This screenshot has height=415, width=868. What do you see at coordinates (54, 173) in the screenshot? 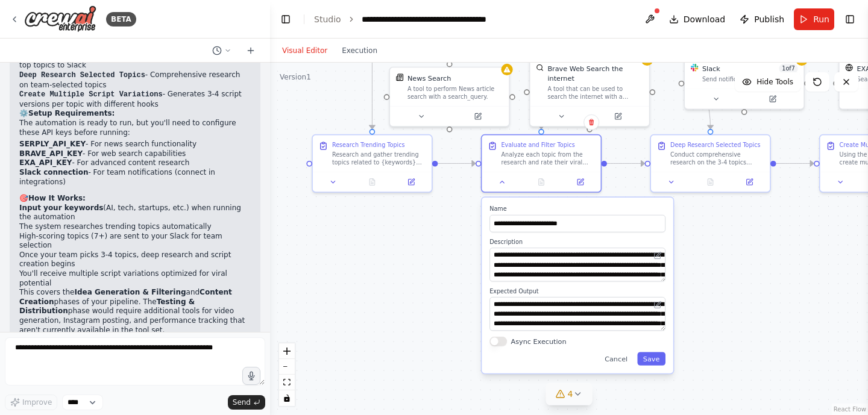
I see `strong: Slack connection` at bounding box center [54, 173].